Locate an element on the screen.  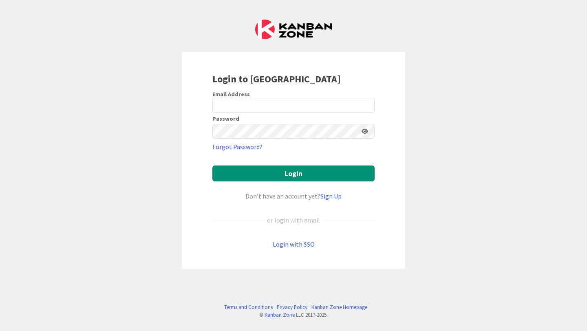
div: © LLC 2017- 2025 . is located at coordinates (294, 315).